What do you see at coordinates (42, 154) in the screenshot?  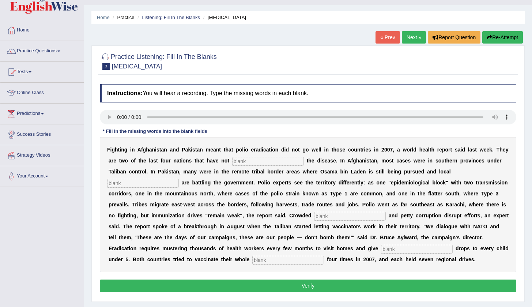 I see `a: Strategy Videos` at bounding box center [42, 154].